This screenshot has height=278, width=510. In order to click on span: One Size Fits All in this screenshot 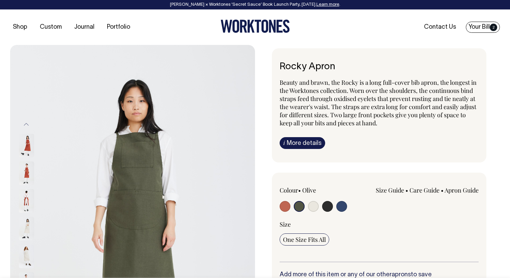, I will do `click(304, 239)`.